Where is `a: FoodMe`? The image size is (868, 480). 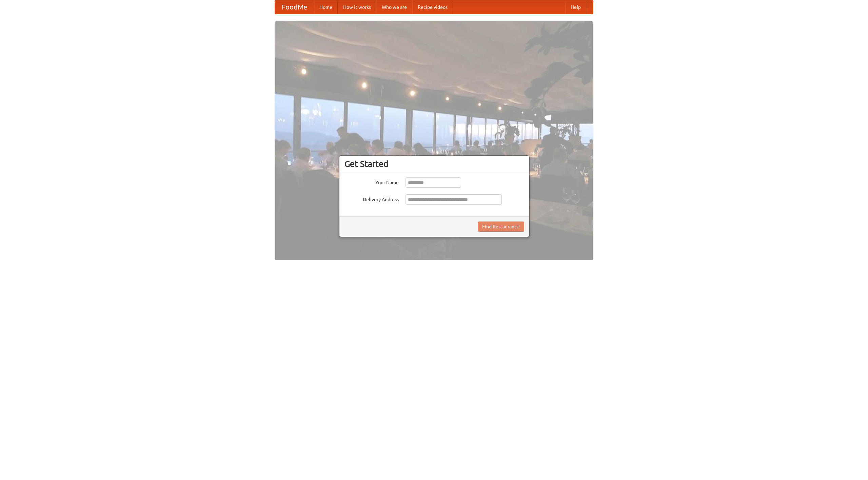
a: FoodMe is located at coordinates (294, 7).